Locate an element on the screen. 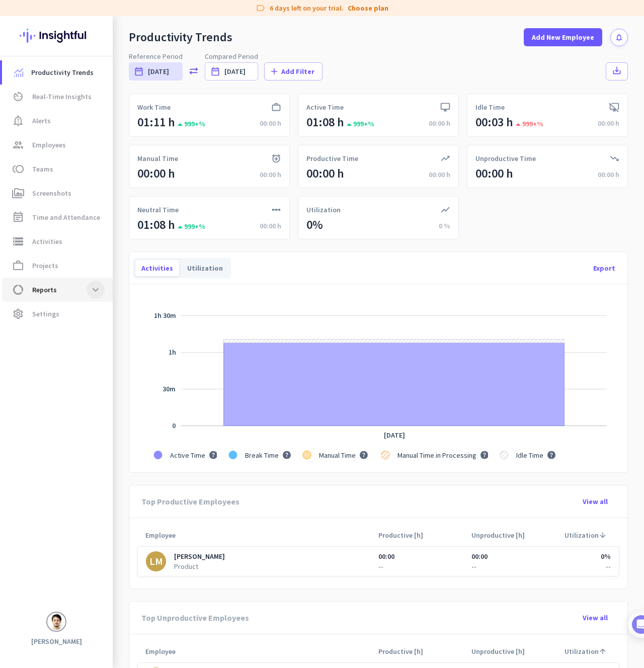  span: View all is located at coordinates (595, 618).